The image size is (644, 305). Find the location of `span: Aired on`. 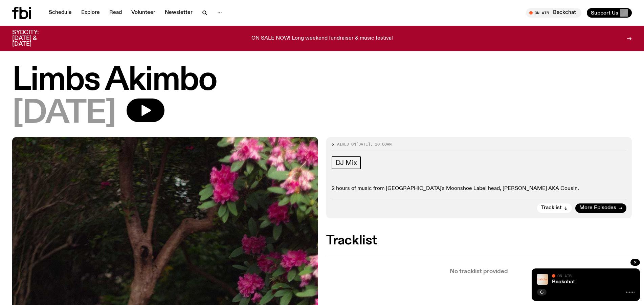

span: Aired on is located at coordinates (347, 144).